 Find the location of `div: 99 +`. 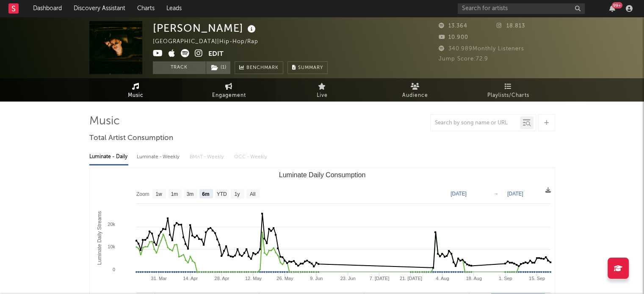

div: 99 + is located at coordinates (616, 5).